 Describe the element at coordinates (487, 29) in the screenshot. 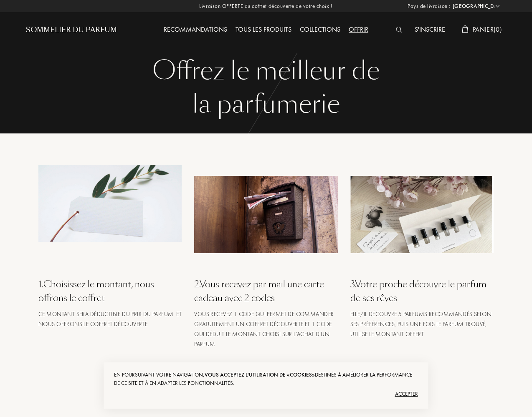

I see `span: Panier ( 0 )` at that location.